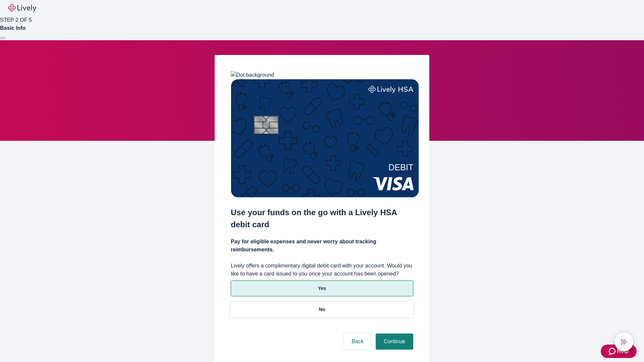 The height and width of the screenshot is (362, 644). What do you see at coordinates (252, 75) in the screenshot?
I see `img: Dot background` at bounding box center [252, 75].